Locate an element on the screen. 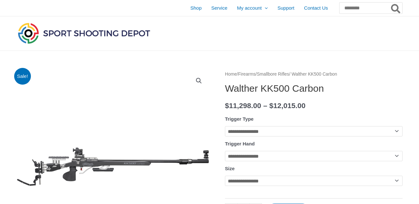  a: Smallbore Rifles is located at coordinates (273, 74).